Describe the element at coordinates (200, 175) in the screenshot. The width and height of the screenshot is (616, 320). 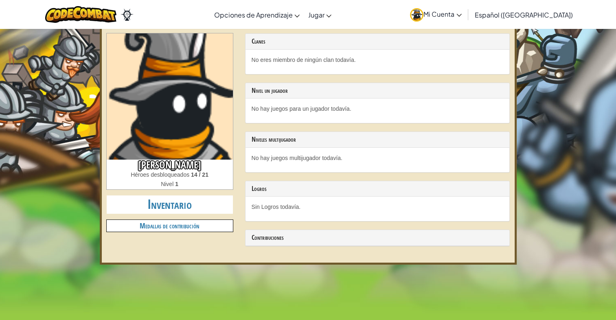
I see `strong: 14 / 21` at that location.